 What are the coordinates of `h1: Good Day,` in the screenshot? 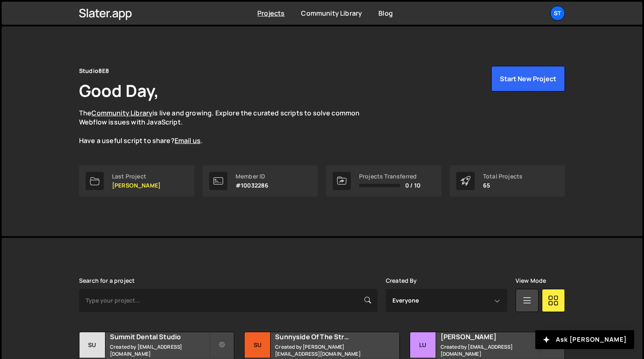 It's located at (119, 90).